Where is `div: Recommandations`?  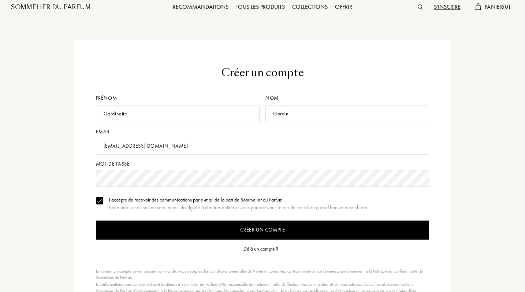
div: Recommandations is located at coordinates (201, 7).